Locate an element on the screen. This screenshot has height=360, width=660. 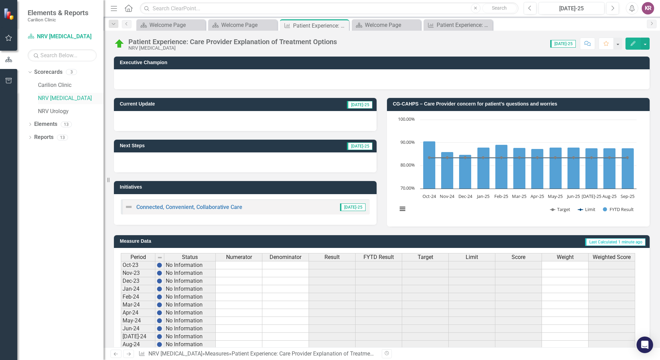
path: Sep-25, 83.5. Target. is located at coordinates (628, 158).